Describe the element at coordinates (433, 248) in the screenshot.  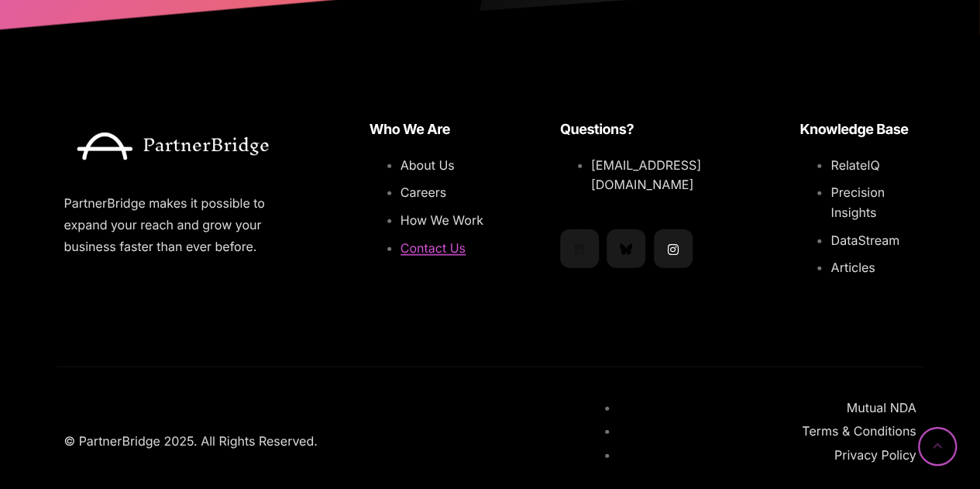
I see `span: Contact Us` at that location.